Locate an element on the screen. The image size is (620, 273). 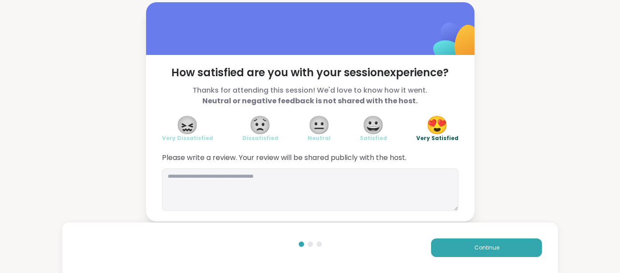
span: Continue is located at coordinates (486, 248).